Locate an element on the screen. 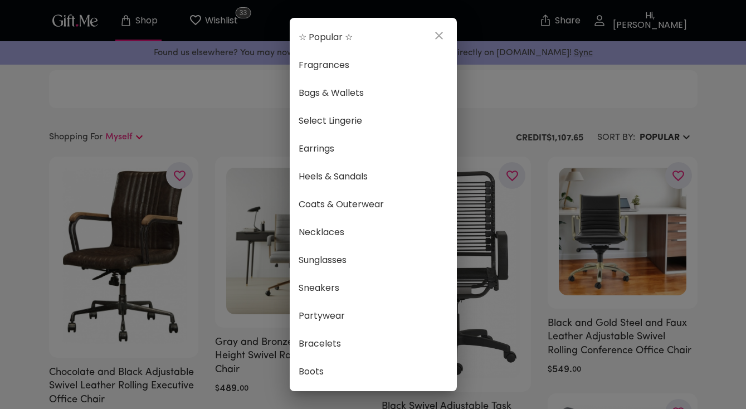  span: Earrings is located at coordinates (373, 149).